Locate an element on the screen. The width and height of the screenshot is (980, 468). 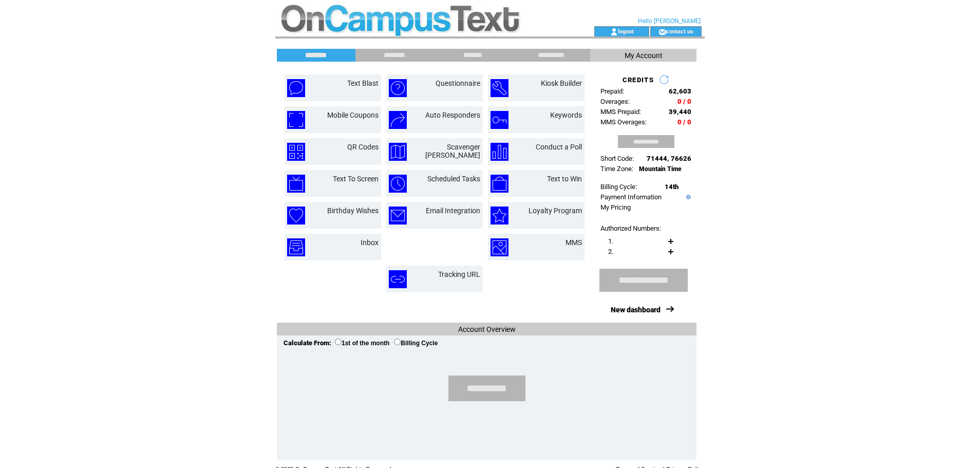
span: Prepaid: is located at coordinates (613, 90).